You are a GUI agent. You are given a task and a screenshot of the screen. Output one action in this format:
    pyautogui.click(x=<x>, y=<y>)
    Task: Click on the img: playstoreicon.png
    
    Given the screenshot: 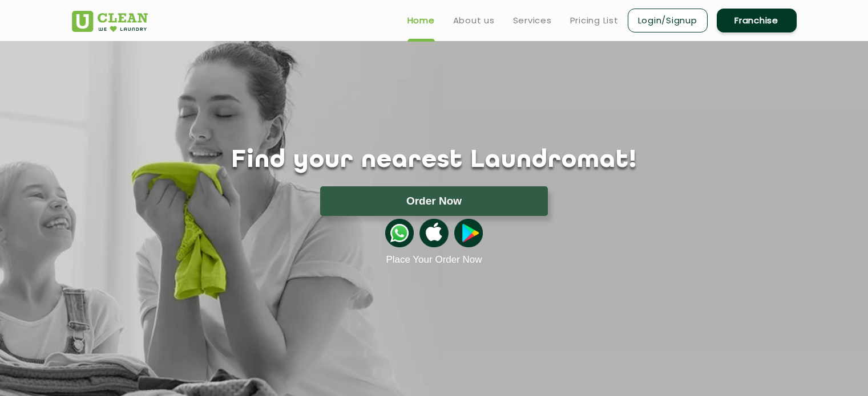 What is the action you would take?
    pyautogui.click(x=469, y=233)
    